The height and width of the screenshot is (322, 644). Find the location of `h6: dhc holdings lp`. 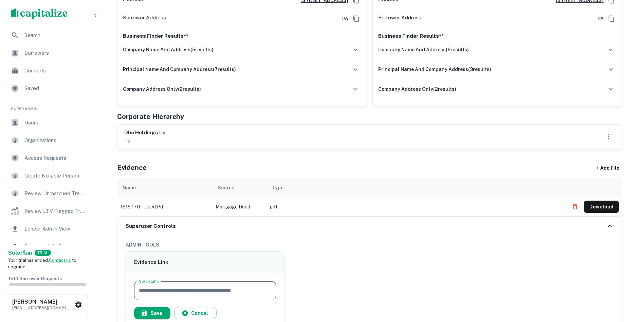

h6: dhc holdings lp is located at coordinates (145, 132).